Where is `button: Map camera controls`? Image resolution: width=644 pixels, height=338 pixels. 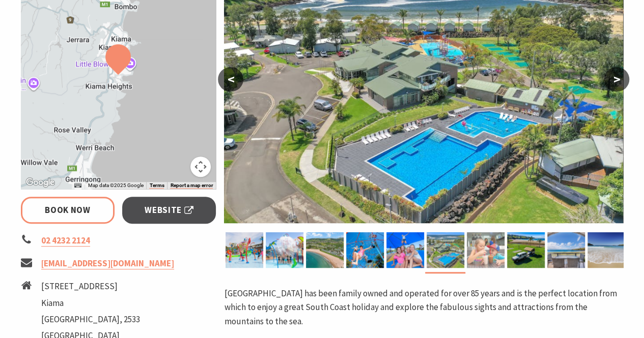 button: Map camera controls is located at coordinates (201, 167).